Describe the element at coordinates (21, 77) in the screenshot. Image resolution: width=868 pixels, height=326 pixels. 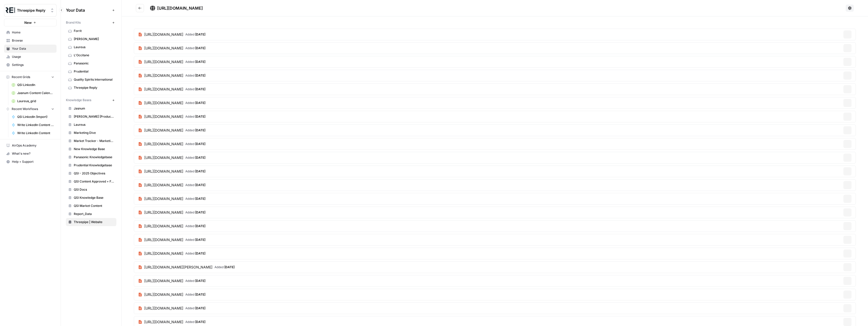
I see `span: Recent Grids` at that location.